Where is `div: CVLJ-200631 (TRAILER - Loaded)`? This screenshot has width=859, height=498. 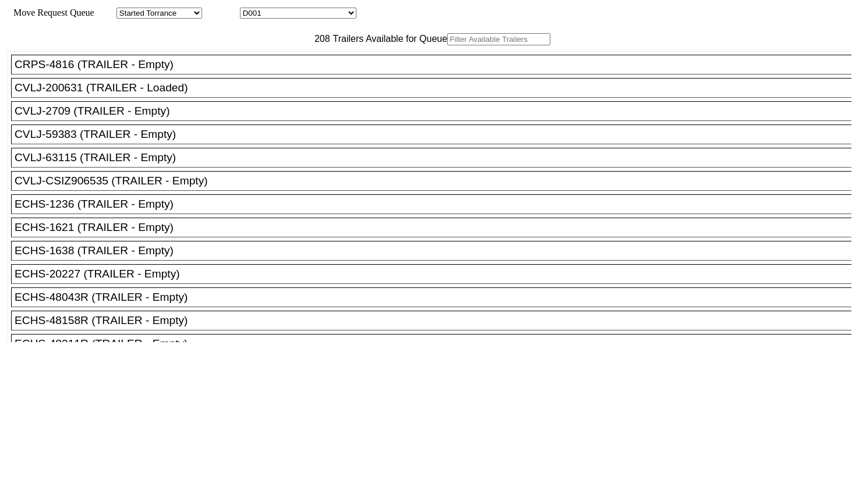 div: CVLJ-200631 (TRAILER - Loaded) is located at coordinates (436, 88).